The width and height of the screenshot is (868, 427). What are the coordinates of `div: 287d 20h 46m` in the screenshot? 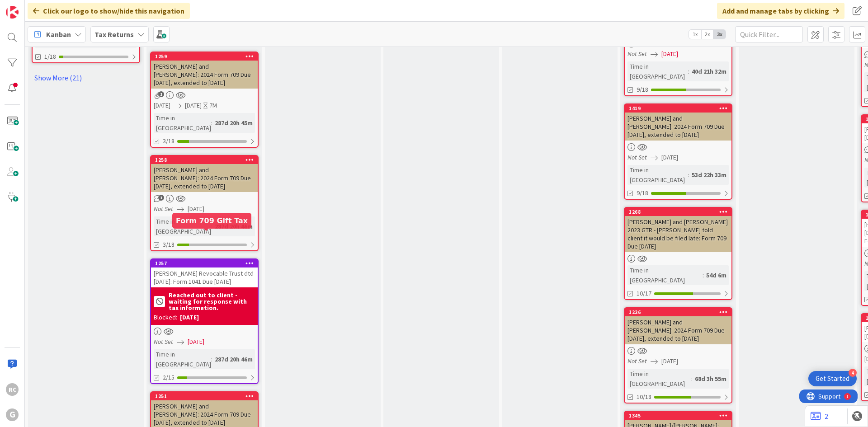 It's located at (234, 359).